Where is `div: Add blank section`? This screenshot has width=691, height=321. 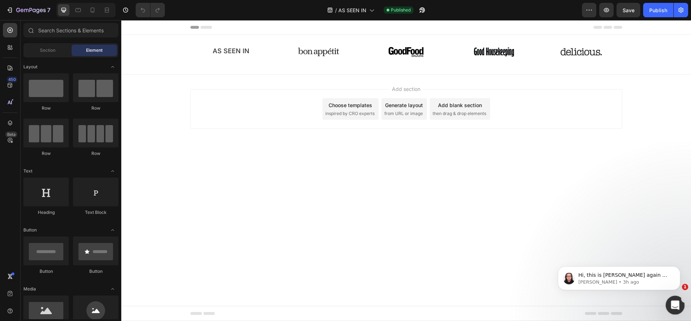
div: Add blank section is located at coordinates (339, 85).